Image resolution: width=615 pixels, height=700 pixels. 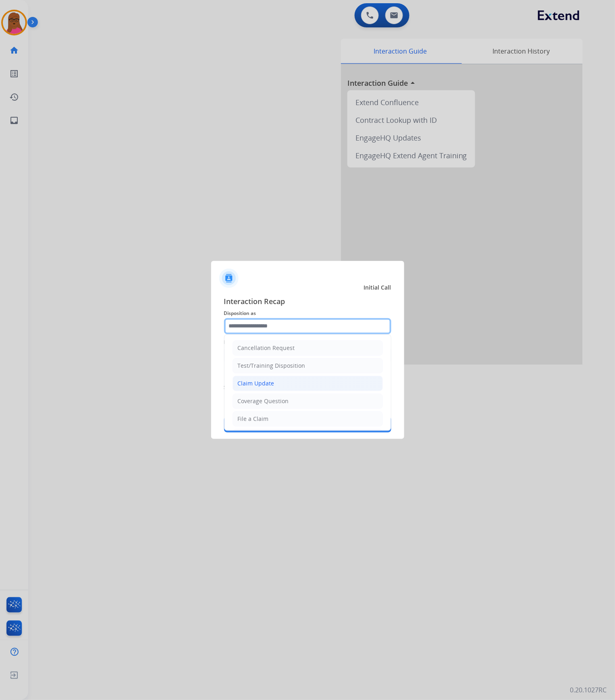 I want to click on div: Claim Update, so click(x=256, y=383).